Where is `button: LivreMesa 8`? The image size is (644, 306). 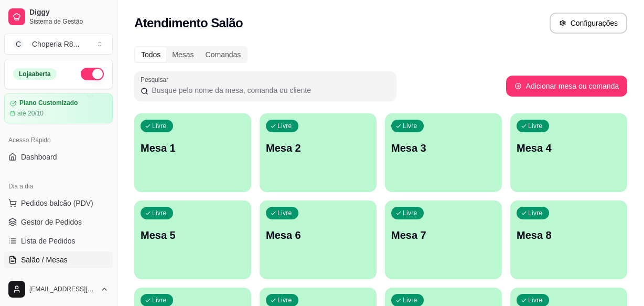 button: LivreMesa 8 is located at coordinates (568, 240).